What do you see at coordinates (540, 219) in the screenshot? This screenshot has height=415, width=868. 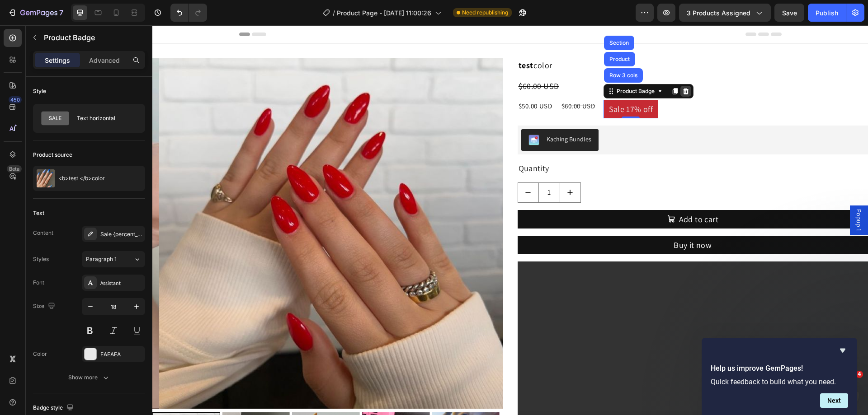 I see `button: Buy it now` at bounding box center [540, 219].